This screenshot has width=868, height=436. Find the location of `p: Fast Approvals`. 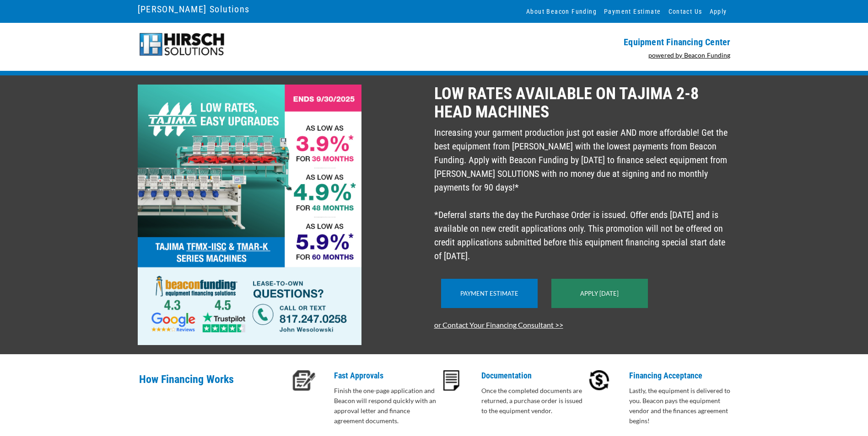

p: Fast Approvals is located at coordinates (387, 376).